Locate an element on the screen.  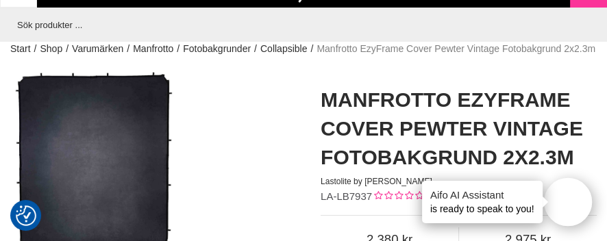
div: Kundbetyg: 0 is located at coordinates (397, 196).